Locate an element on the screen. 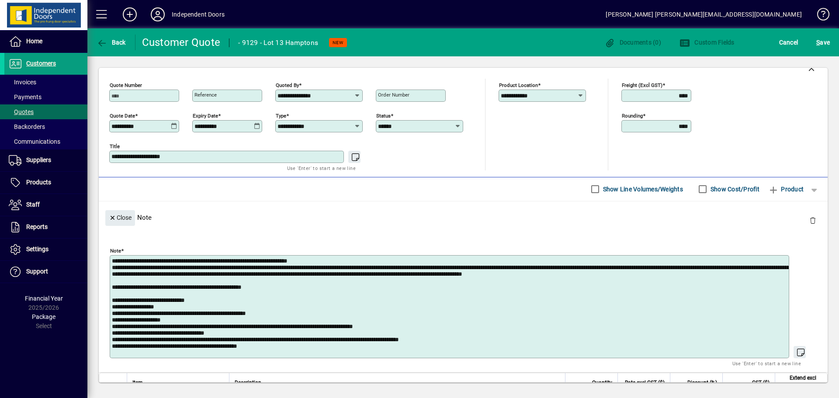  span: Settings is located at coordinates (37, 249).